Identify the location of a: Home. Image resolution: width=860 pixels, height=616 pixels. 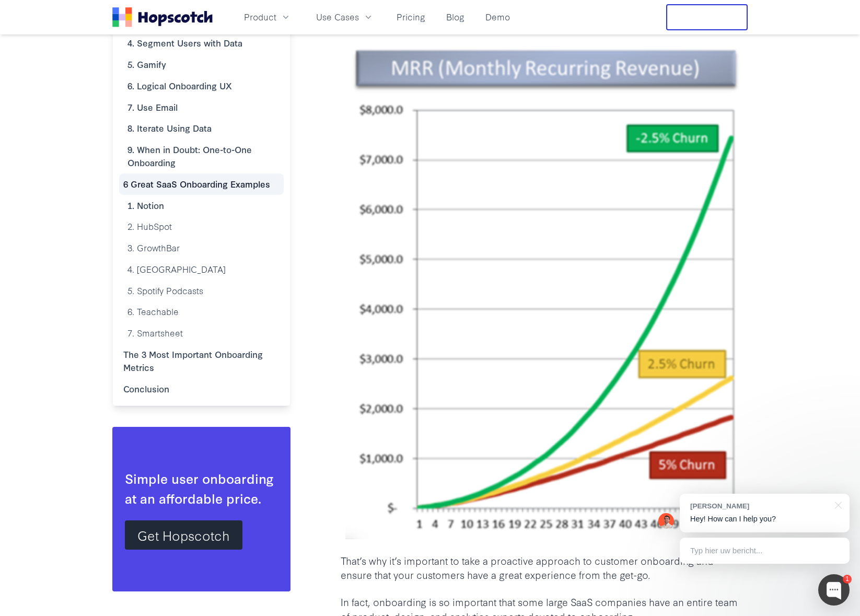
(162, 17).